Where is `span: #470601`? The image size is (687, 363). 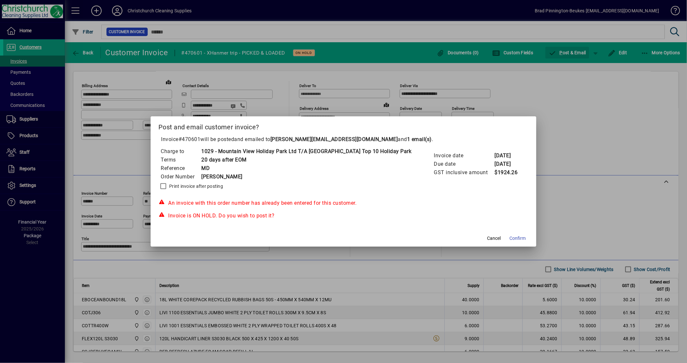 span: #470601 is located at coordinates (190, 139).